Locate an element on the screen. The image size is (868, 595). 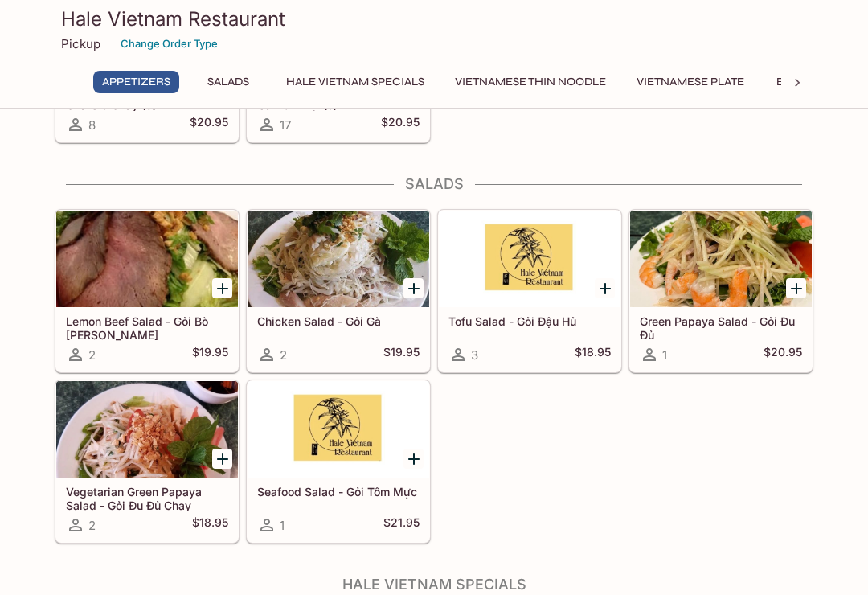
h5: Vegetarian Green Papaya Salad - Gỏi Đu Đủ Chạy is located at coordinates (147, 498).